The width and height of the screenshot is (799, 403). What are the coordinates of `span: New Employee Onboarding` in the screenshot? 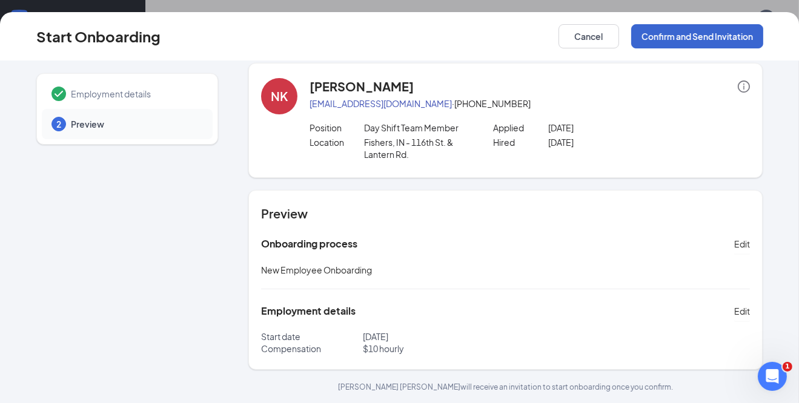 It's located at (316, 270).